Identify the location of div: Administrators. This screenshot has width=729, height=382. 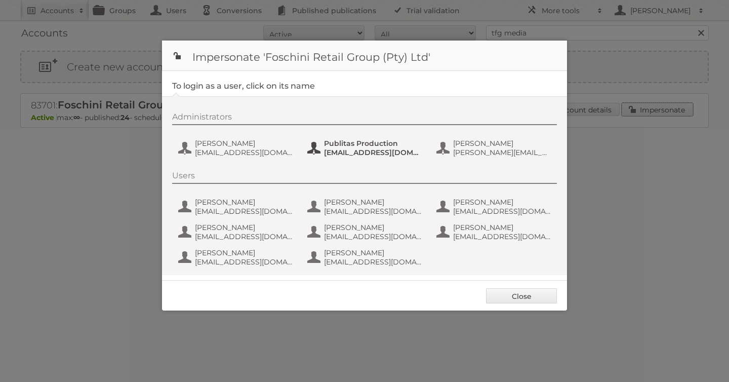
(365, 119).